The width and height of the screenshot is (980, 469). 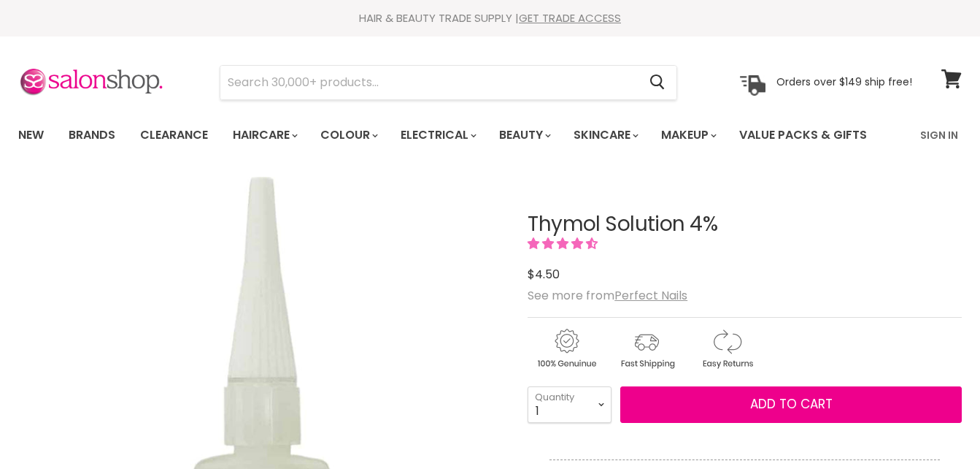 I want to click on span: $4.50, so click(x=544, y=274).